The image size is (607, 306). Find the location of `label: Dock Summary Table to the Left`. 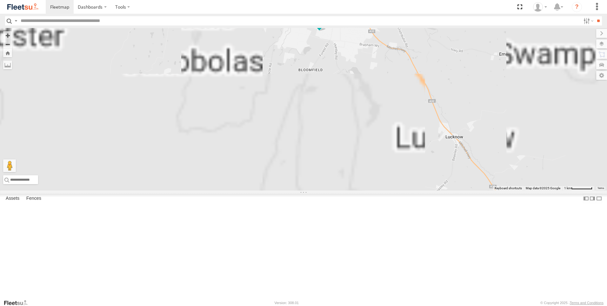

label: Dock Summary Table to the Left is located at coordinates (586, 198).